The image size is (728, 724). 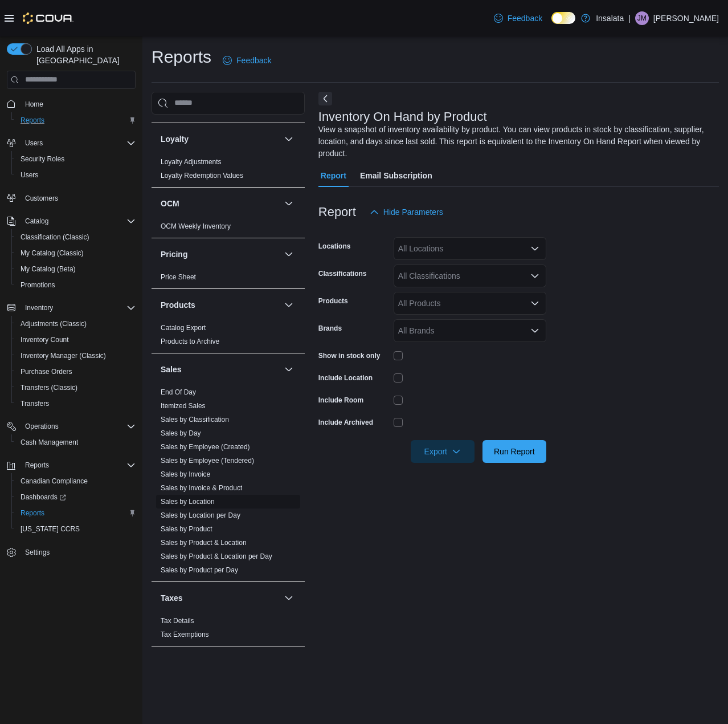 I want to click on div: Sales, so click(x=228, y=483).